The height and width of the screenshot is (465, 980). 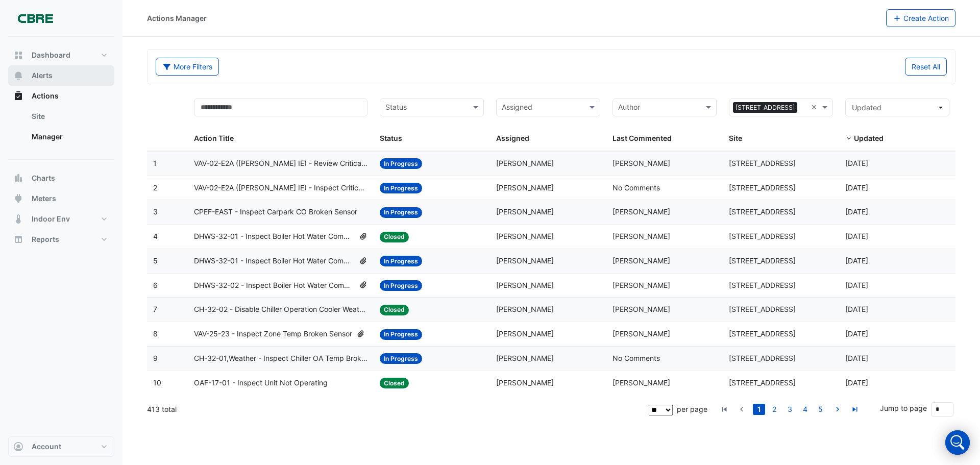 I want to click on span: 2025-08-15T10:16:42.862, so click(x=856, y=382).